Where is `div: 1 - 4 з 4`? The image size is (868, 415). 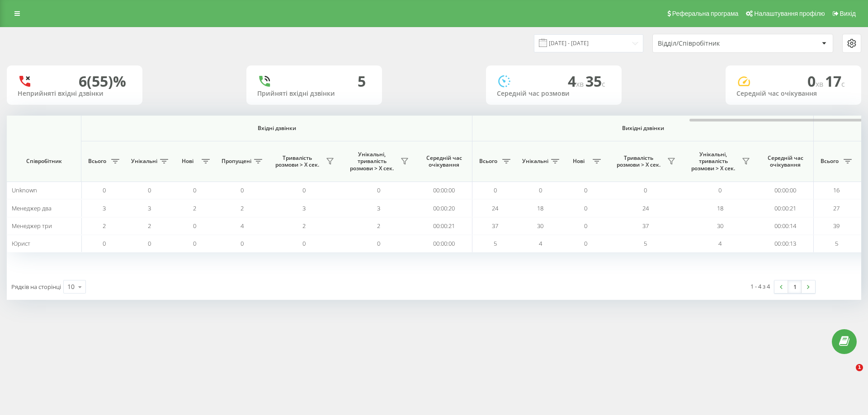
div: 1 - 4 з 4 is located at coordinates (760, 286).